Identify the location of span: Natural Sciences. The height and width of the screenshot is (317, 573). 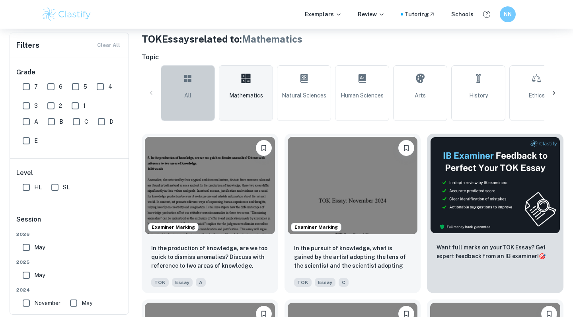
(304, 96).